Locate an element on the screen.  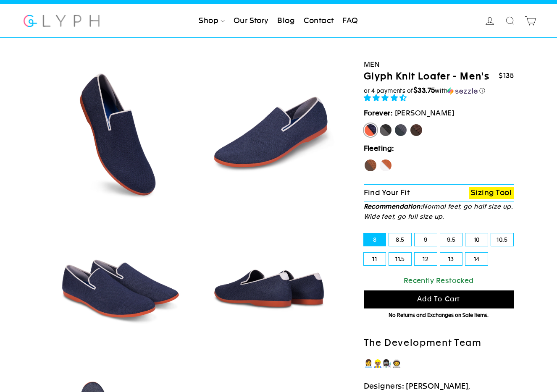
label: Hawk is located at coordinates (371, 165).